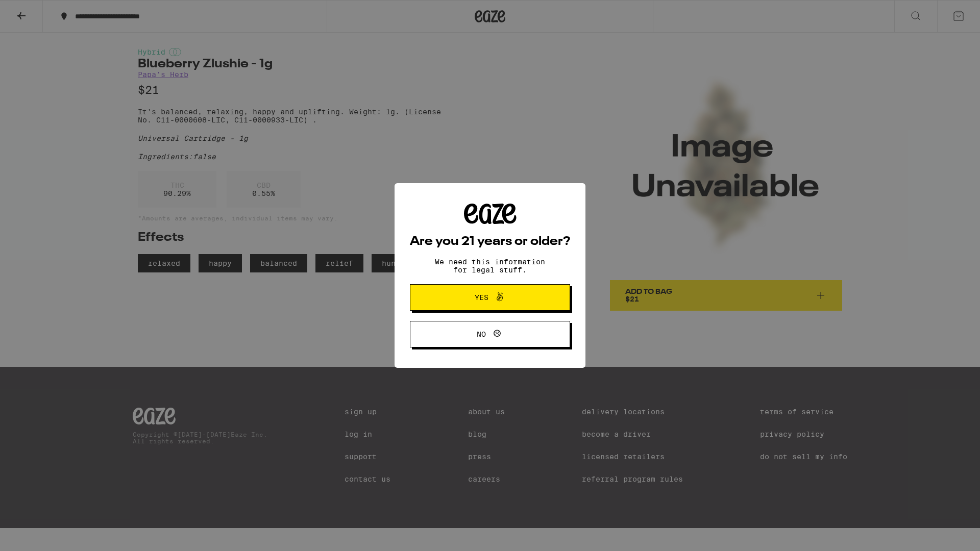 The width and height of the screenshot is (980, 551). What do you see at coordinates (490, 297) in the screenshot?
I see `button: Yes` at bounding box center [490, 297].